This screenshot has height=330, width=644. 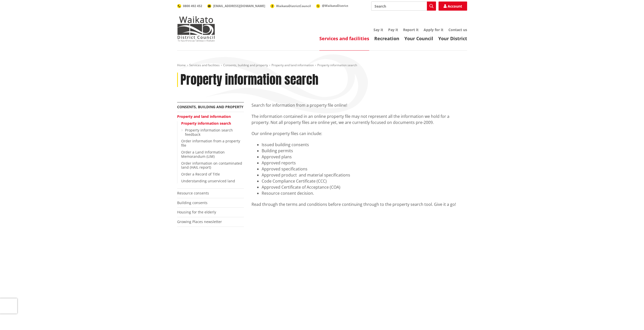 What do you see at coordinates (365, 145) in the screenshot?
I see `li: Issued building consents` at bounding box center [365, 145].